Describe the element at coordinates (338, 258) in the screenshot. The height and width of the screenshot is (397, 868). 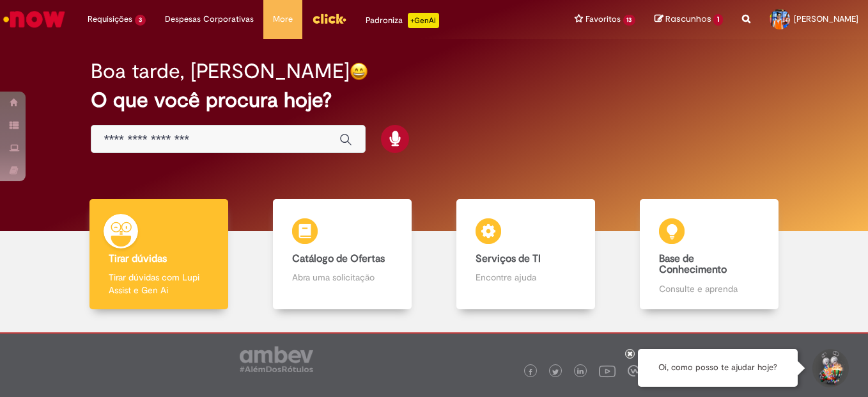
I see `b: Catálogo de Ofertas` at that location.